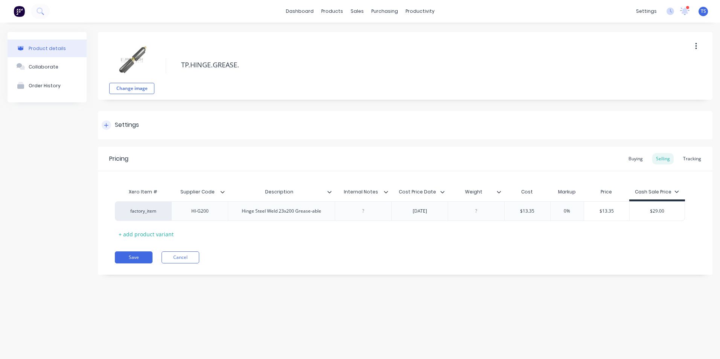  What do you see at coordinates (119, 159) in the screenshot?
I see `div: Pricing` at bounding box center [119, 159].